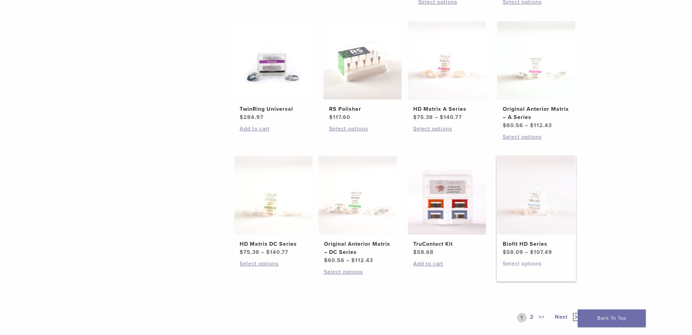 This screenshot has width=692, height=335. What do you see at coordinates (339, 117) in the screenshot?
I see `bdi: 117.60` at bounding box center [339, 117].